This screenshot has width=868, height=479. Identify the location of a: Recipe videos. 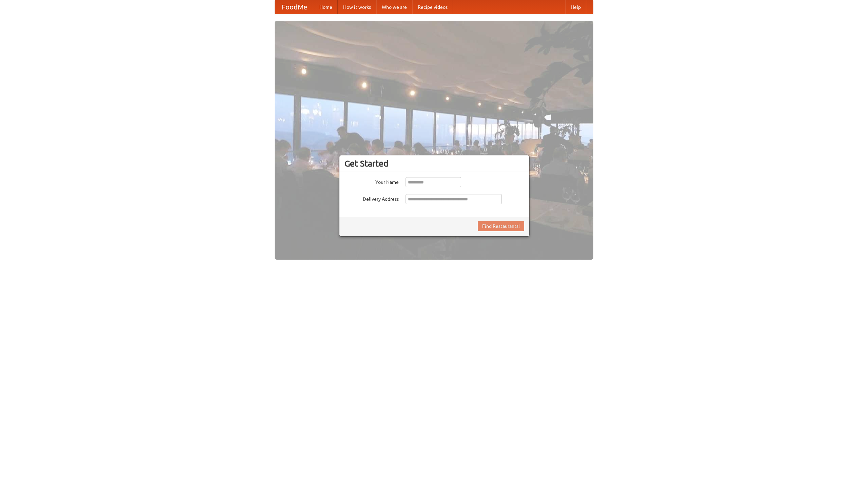
(433, 7).